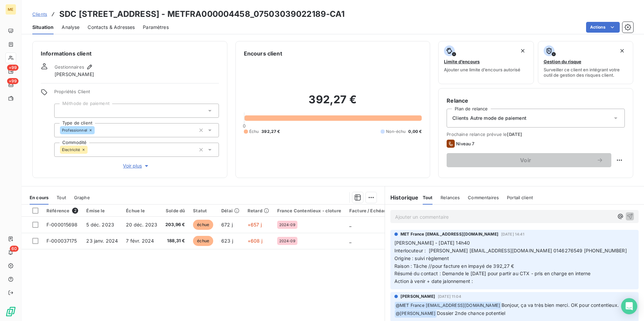 Image resolution: width=644 pixels, height=321 pixels. I want to click on span: Électricité, so click(71, 150).